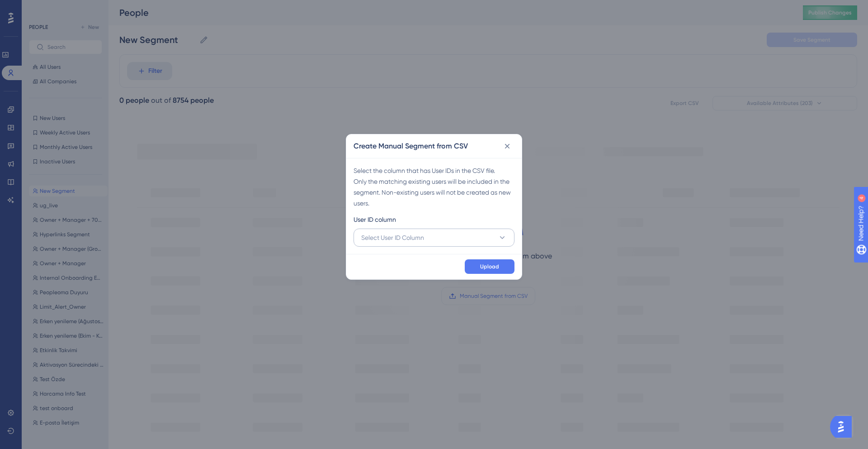 The width and height of the screenshot is (868, 449). I want to click on span: Need Help?, so click(39, 8).